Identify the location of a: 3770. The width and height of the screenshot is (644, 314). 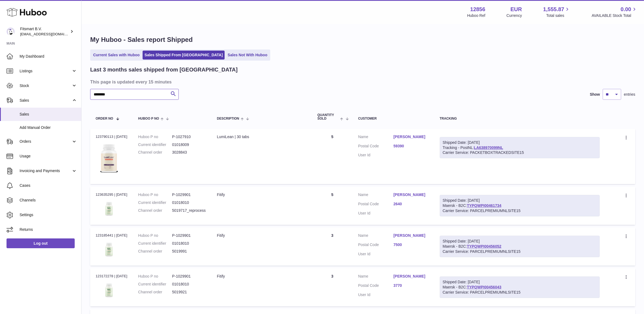
(411, 286).